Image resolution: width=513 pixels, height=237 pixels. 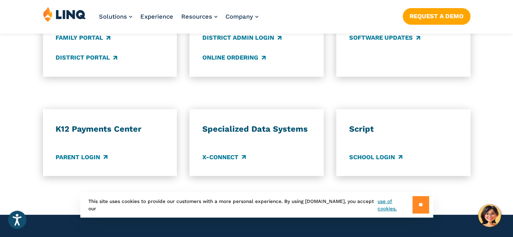 I want to click on nav: Primary Navigation, so click(x=178, y=20).